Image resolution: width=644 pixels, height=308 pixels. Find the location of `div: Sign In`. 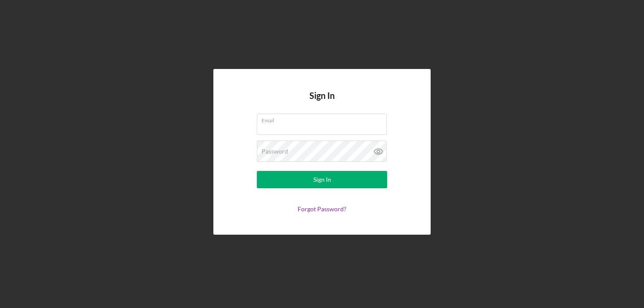

div: Sign In is located at coordinates (322, 180).